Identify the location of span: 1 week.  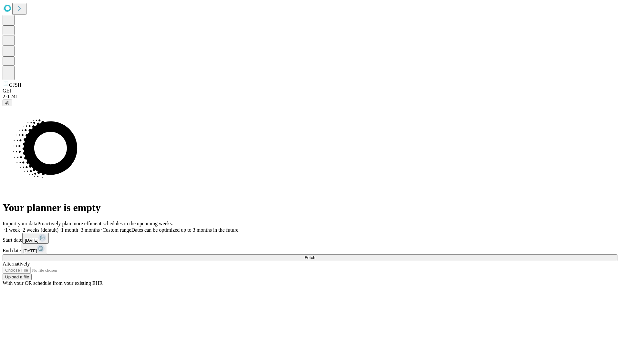
(13, 230).